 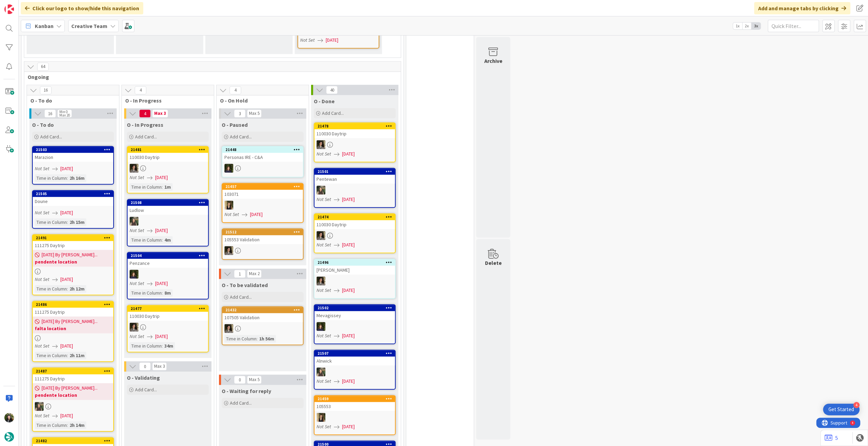 I want to click on a: 21512105553 ValidationMS, so click(x=263, y=244).